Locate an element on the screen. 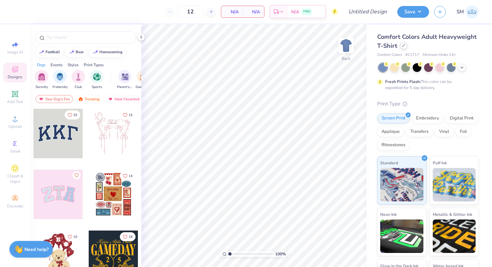 The height and width of the screenshot is (267, 492). img: Parent's Weekend Image is located at coordinates (125, 77).